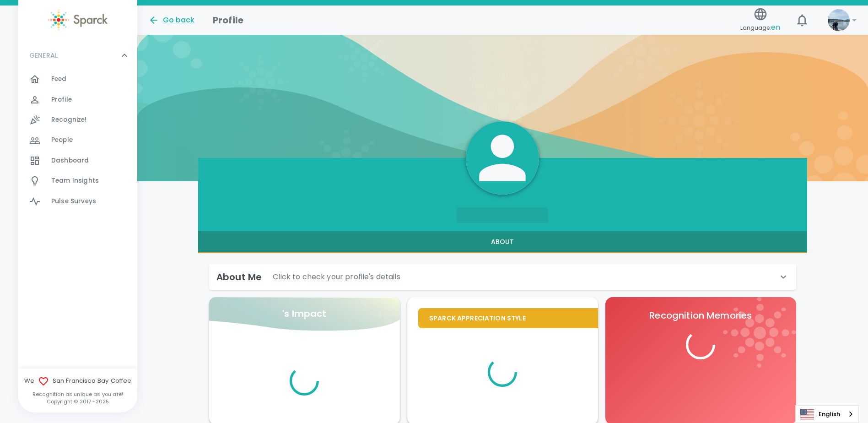 The width and height of the screenshot is (868, 423). I want to click on span: Team Insights, so click(75, 181).